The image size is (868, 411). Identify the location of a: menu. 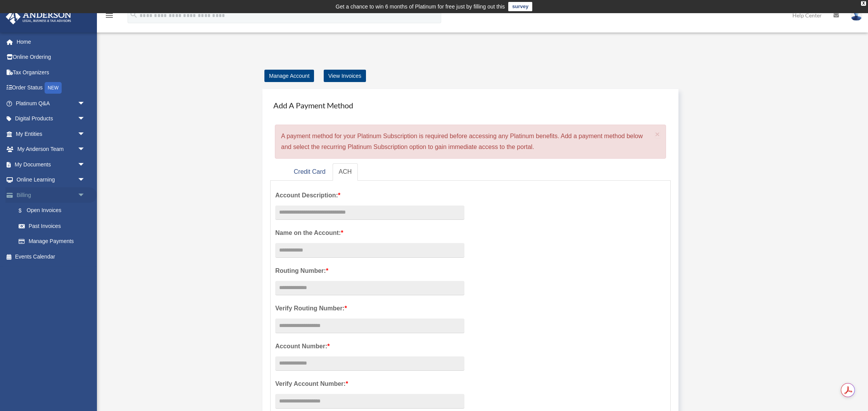
(109, 17).